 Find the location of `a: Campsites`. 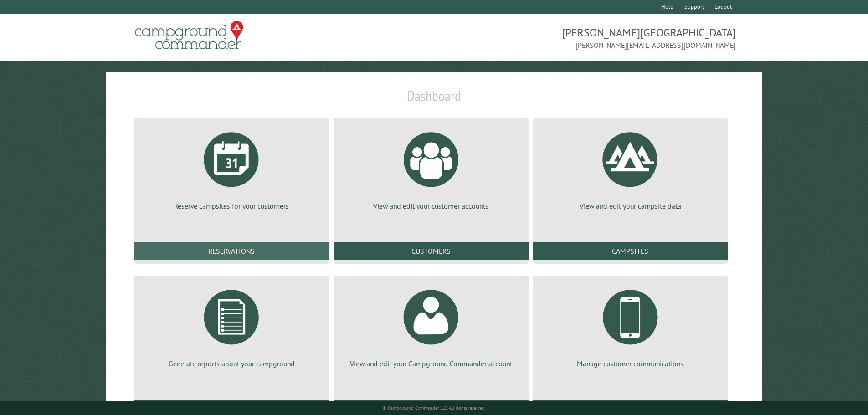

a: Campsites is located at coordinates (630, 251).